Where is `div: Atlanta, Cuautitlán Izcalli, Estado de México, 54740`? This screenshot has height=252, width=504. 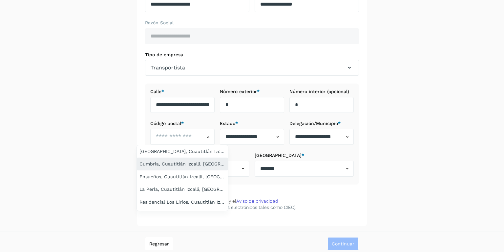 div: Atlanta, Cuautitlán Izcalli, Estado de México, 54740 is located at coordinates (183, 151).